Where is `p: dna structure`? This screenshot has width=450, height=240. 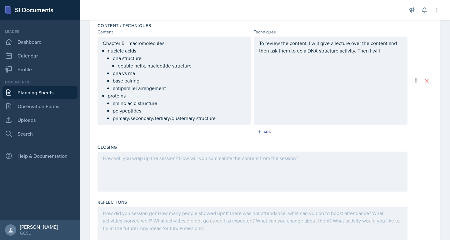
p: dna structure is located at coordinates (179, 58).